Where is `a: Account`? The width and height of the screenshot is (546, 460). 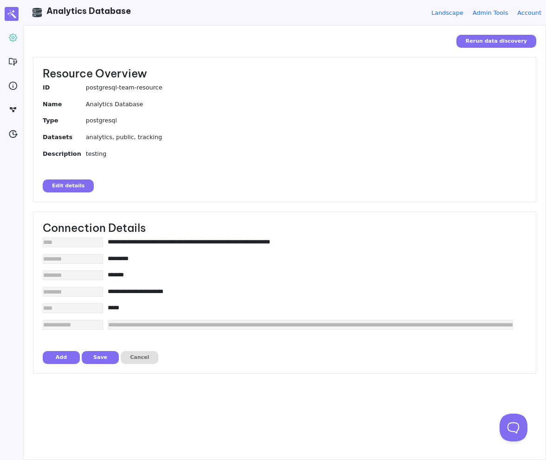 a: Account is located at coordinates (529, 13).